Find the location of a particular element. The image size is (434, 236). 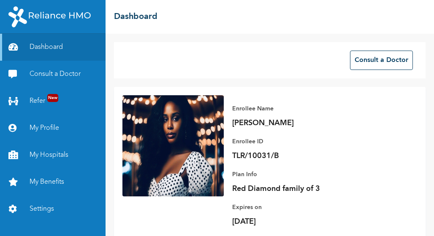

img: RelianceHMO's Logo is located at coordinates (49, 17).